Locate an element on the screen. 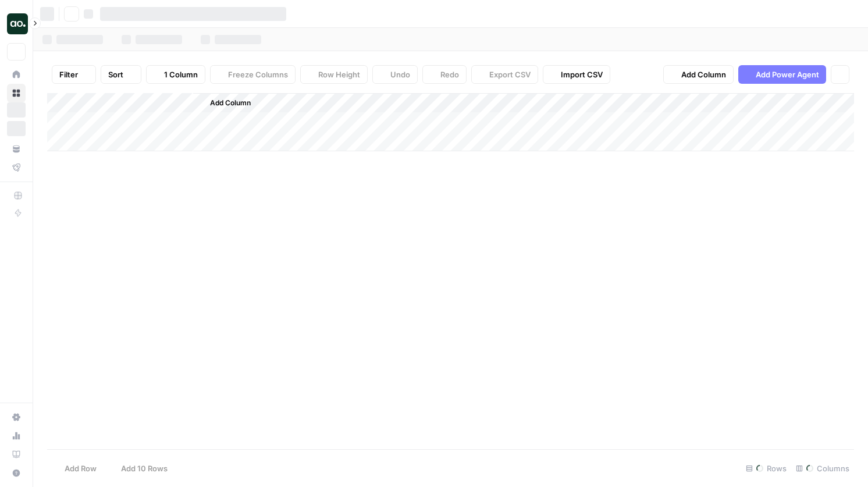  button: Add Power Agent is located at coordinates (781, 75).